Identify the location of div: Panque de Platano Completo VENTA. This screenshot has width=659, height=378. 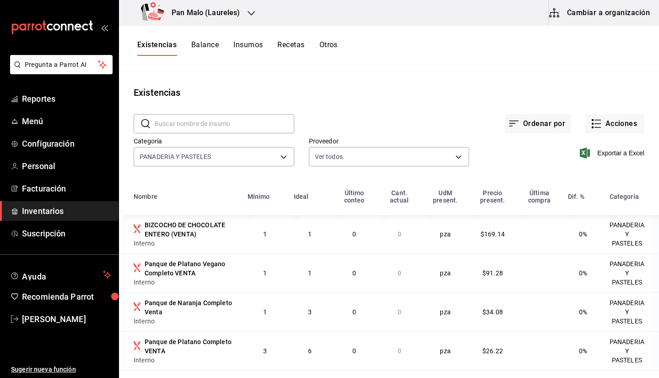
(190, 346).